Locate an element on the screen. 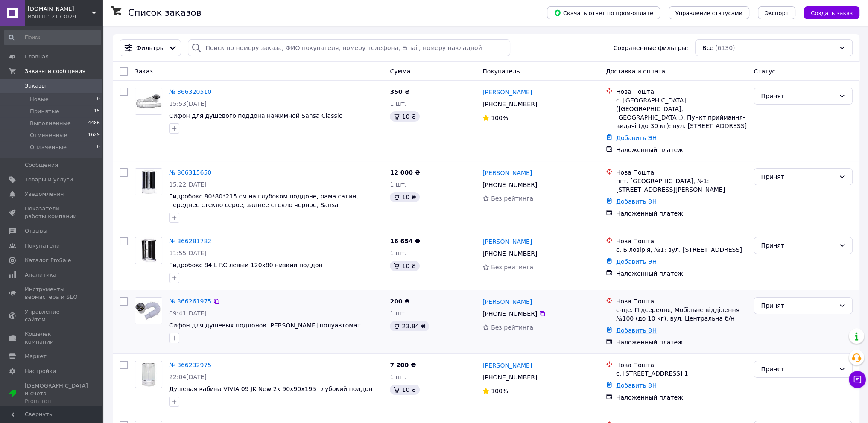  span: Настройки is located at coordinates (40, 372).